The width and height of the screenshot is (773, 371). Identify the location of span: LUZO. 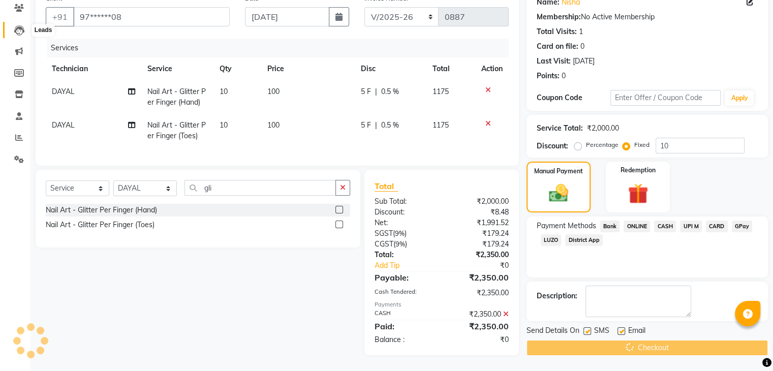
(551, 240).